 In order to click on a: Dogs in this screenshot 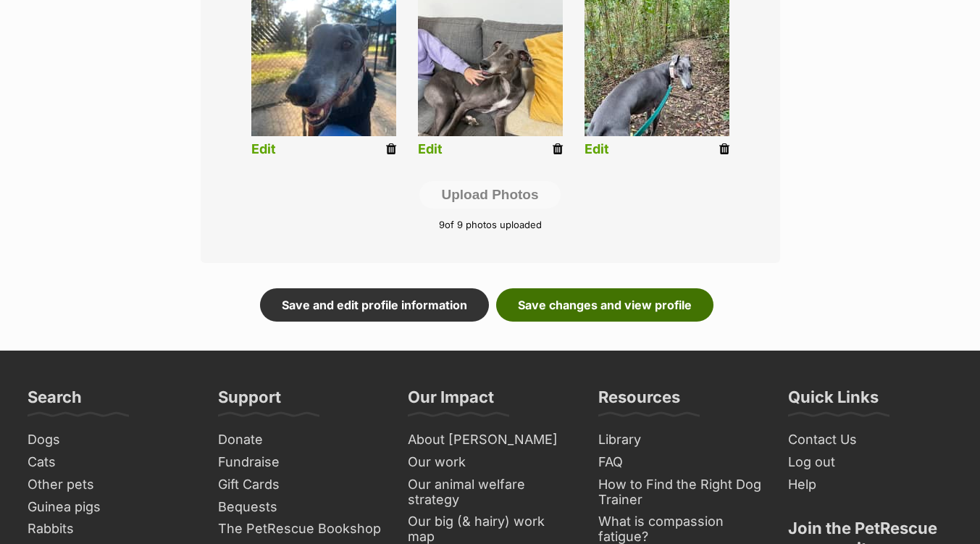, I will do `click(109, 440)`.